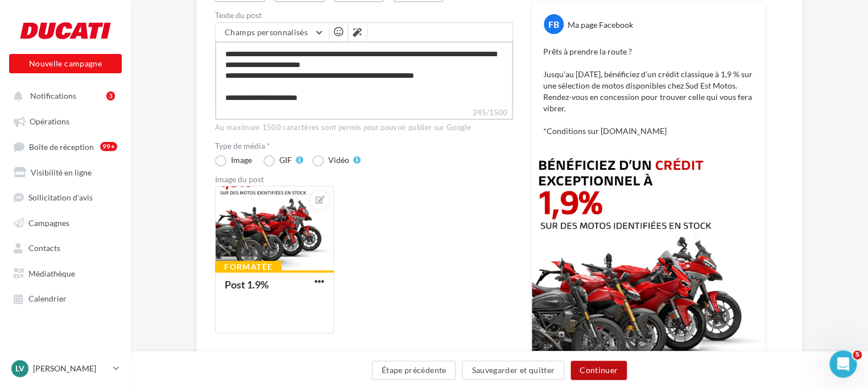  What do you see at coordinates (65, 171) in the screenshot?
I see `a: Visibilité en ligne` at bounding box center [65, 171].